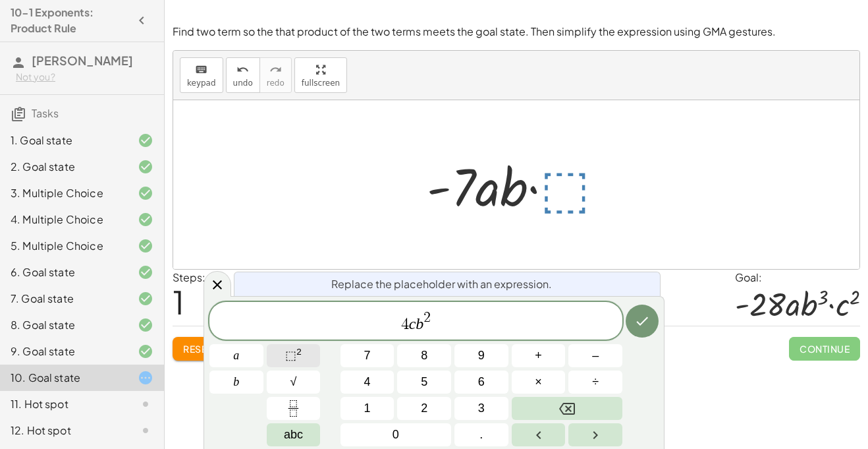 This screenshot has height=449, width=868. I want to click on button: Backspace, so click(568, 408).